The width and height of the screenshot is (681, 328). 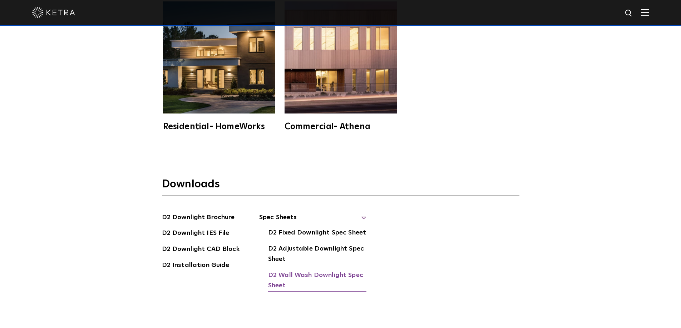 What do you see at coordinates (341, 58) in the screenshot?
I see `img: athena-square` at bounding box center [341, 58].